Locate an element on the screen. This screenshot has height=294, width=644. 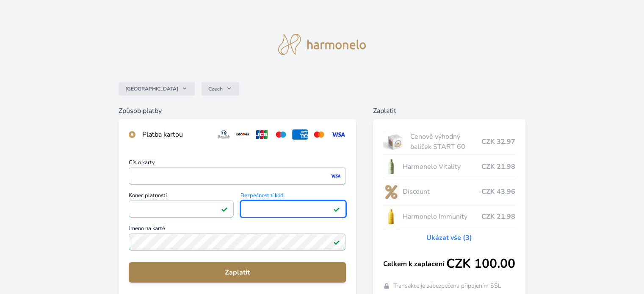
span: Transakce je zabezpečena připojením SSL is located at coordinates (447, 286).